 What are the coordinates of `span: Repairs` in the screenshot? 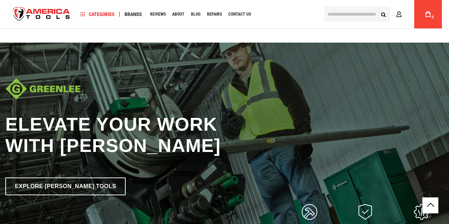 It's located at (215, 14).